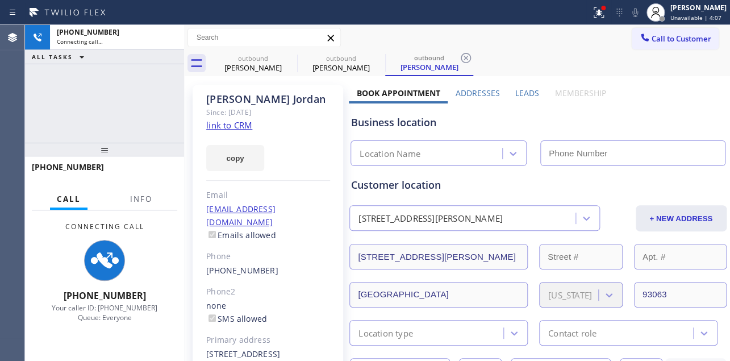 The height and width of the screenshot is (361, 730). What do you see at coordinates (580, 93) in the screenshot?
I see `label: Membership` at bounding box center [580, 93].